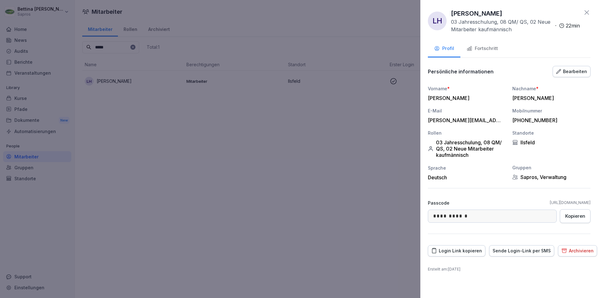 The image size is (598, 298). Describe the element at coordinates (482, 48) in the screenshot. I see `div: Fortschritt` at that location.